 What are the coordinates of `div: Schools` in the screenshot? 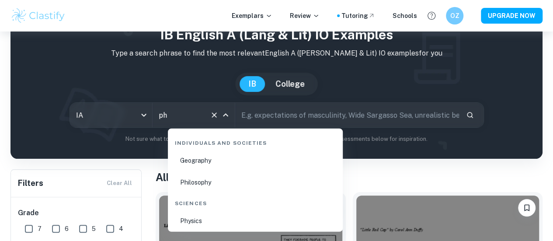 It's located at (405, 16).